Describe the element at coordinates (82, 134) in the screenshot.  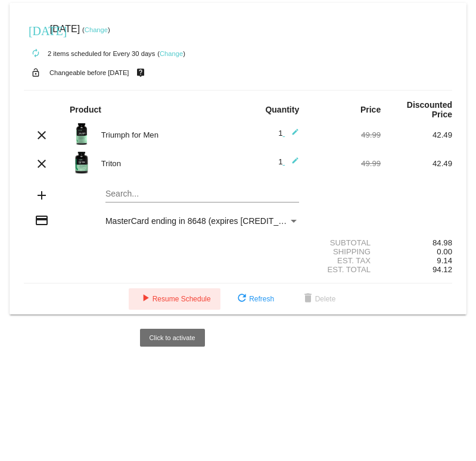
I see `img: Image-1-Triumph_carousel-front-transp.png` at that location.